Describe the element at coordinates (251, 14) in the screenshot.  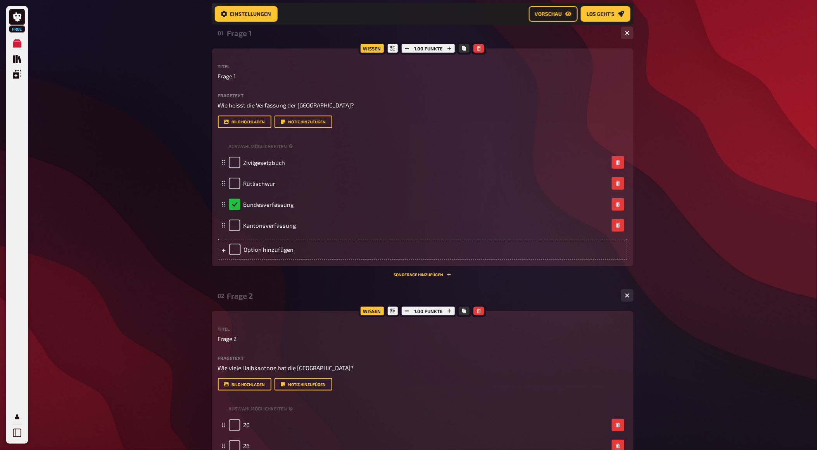
I see `span: Einstellungen` at that location.